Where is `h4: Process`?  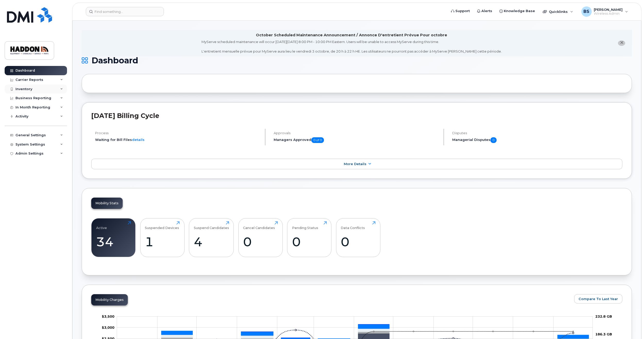 h4: Process is located at coordinates (178, 133).